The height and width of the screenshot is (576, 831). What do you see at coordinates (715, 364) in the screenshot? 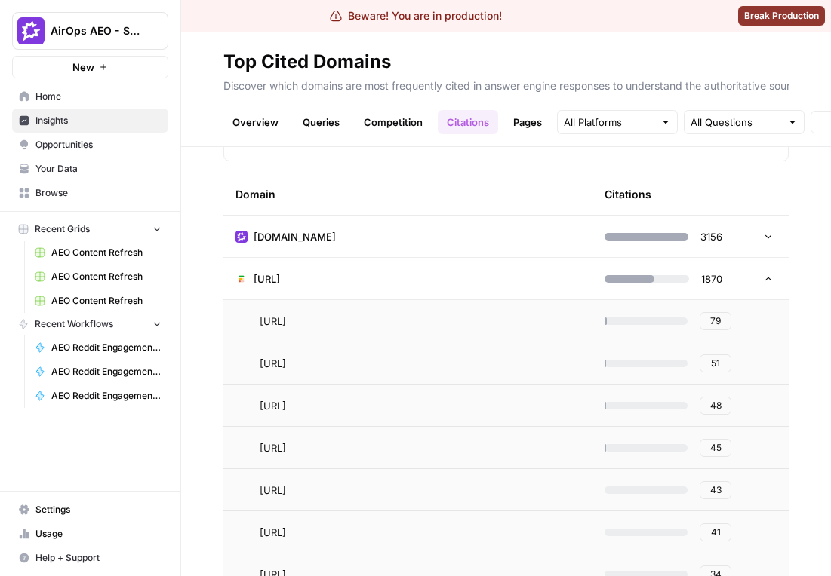
I see `button: 51` at bounding box center [715, 364].